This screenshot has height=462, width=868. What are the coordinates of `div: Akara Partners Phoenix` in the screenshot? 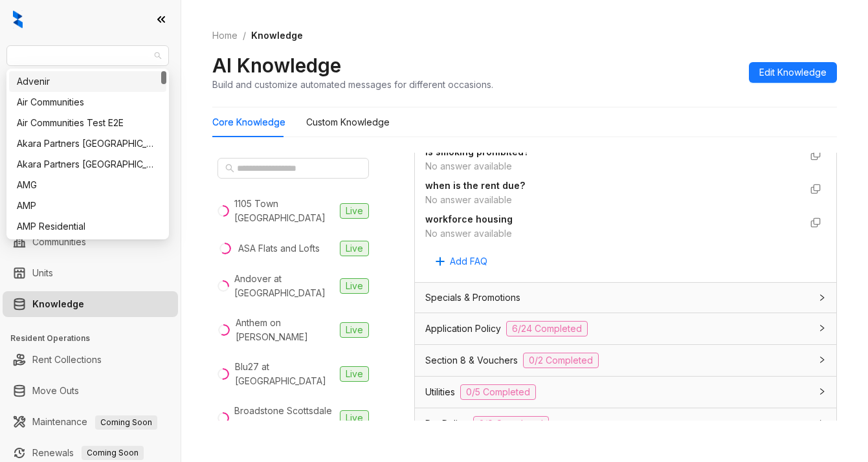 It's located at (87, 164).